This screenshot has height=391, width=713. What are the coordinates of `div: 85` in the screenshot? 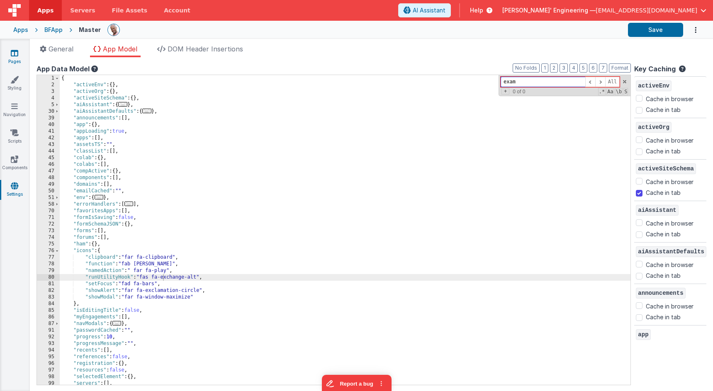 It's located at (48, 311).